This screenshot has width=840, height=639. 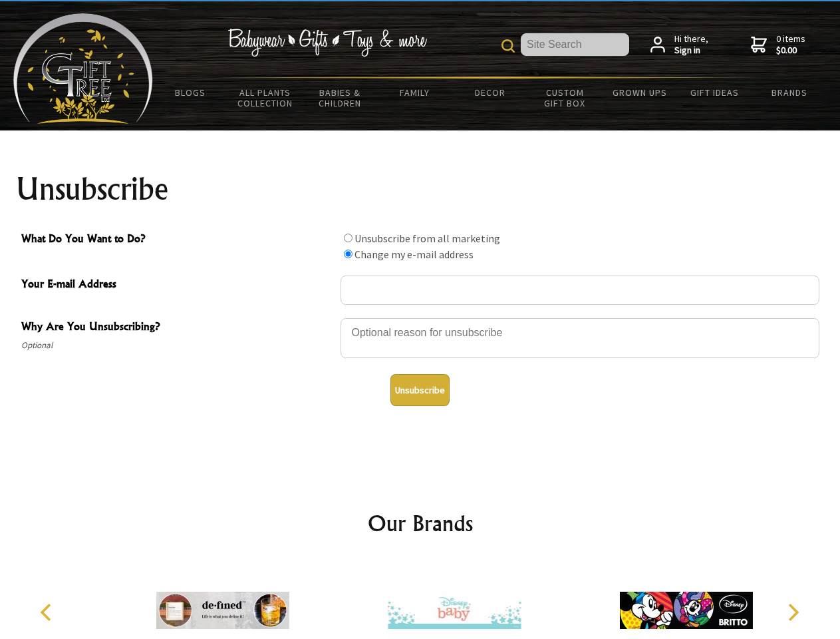 What do you see at coordinates (420, 523) in the screenshot?
I see `h2: Our Brands` at bounding box center [420, 523].